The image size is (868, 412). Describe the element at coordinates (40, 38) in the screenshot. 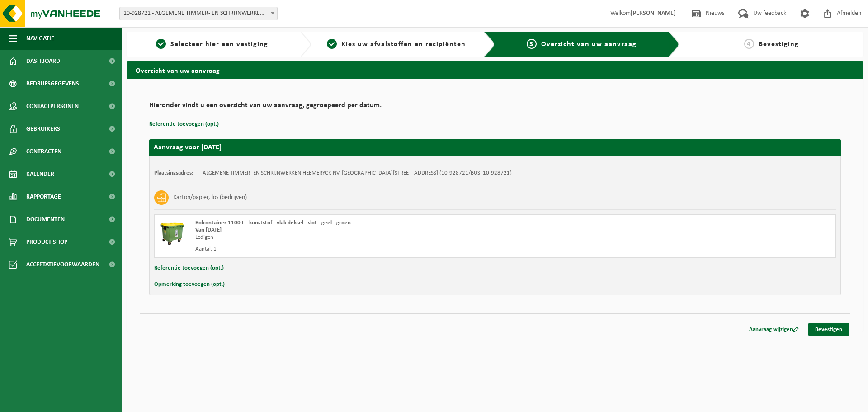

I see `span: Navigatie` at that location.